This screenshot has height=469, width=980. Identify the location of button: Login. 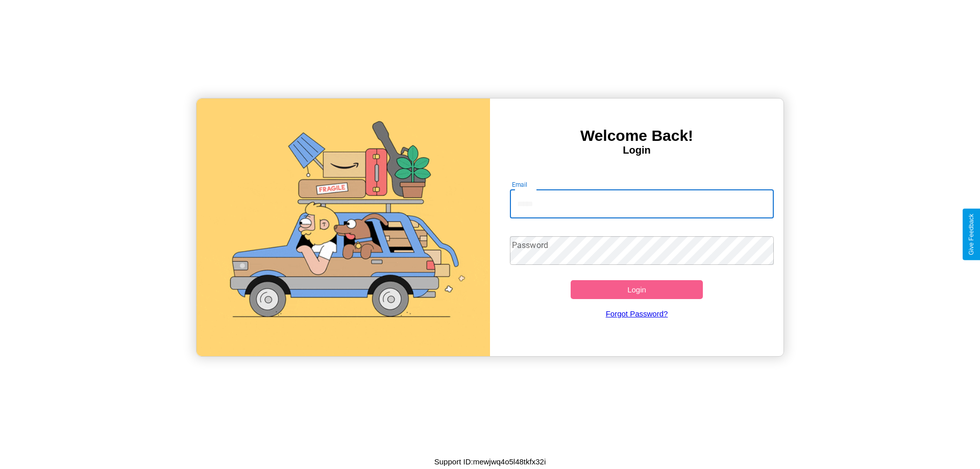
(636, 289).